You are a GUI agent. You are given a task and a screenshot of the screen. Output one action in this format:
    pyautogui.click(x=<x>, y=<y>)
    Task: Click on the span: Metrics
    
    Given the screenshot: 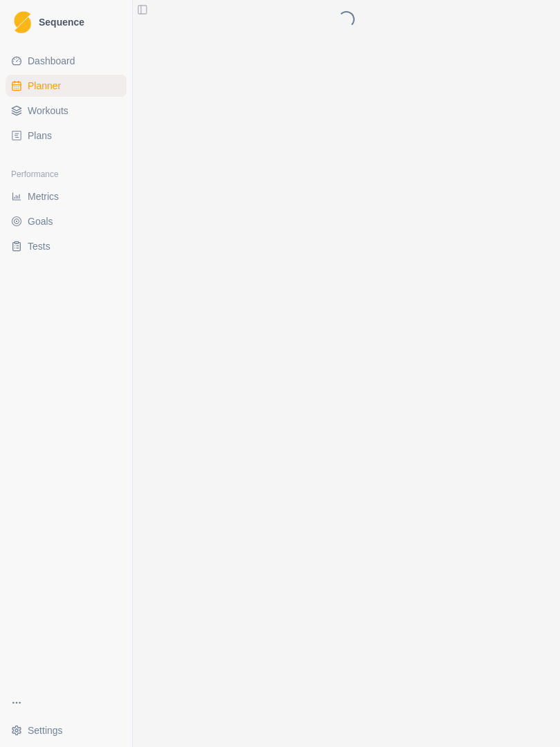 What is the action you would take?
    pyautogui.click(x=43, y=197)
    